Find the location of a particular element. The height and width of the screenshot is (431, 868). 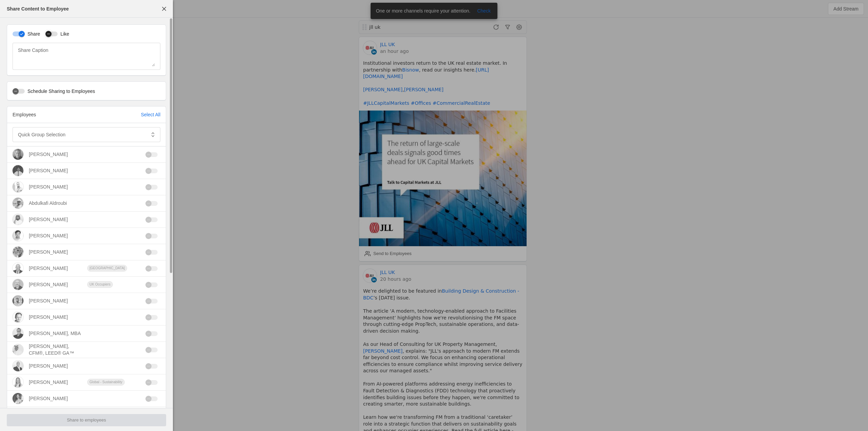

label: Like is located at coordinates (64, 34).